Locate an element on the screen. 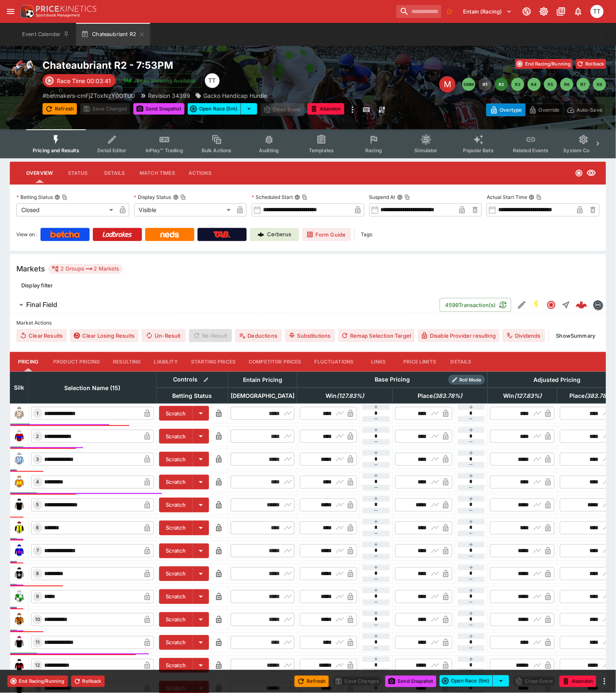 The height and width of the screenshot is (693, 616). button: Status is located at coordinates (77, 173).